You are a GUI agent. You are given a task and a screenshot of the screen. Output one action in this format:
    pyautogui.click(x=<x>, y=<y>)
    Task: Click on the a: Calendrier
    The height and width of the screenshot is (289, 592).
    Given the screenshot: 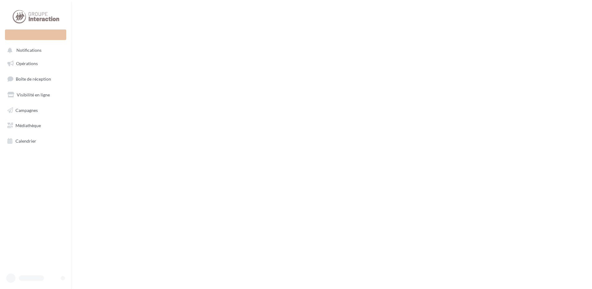 What is the action you would take?
    pyautogui.click(x=36, y=141)
    